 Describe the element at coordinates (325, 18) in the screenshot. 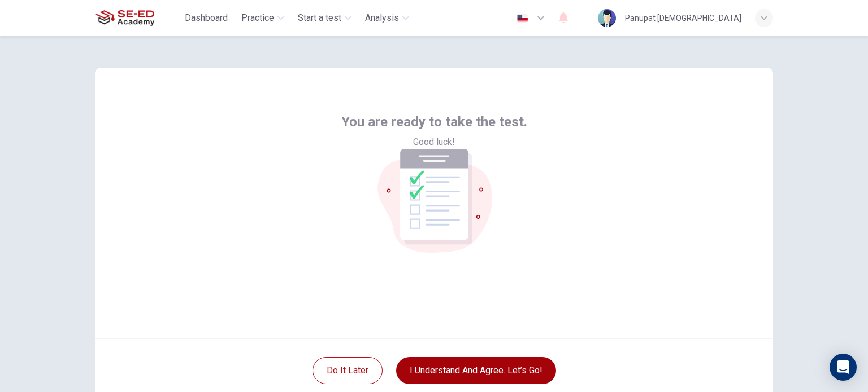

I see `button: Start a test` at that location.